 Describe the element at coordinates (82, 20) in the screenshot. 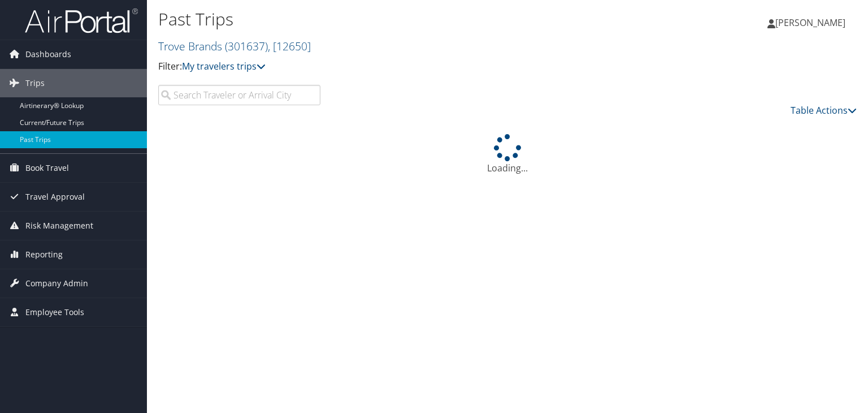

I see `img: airportal-logo.png` at that location.